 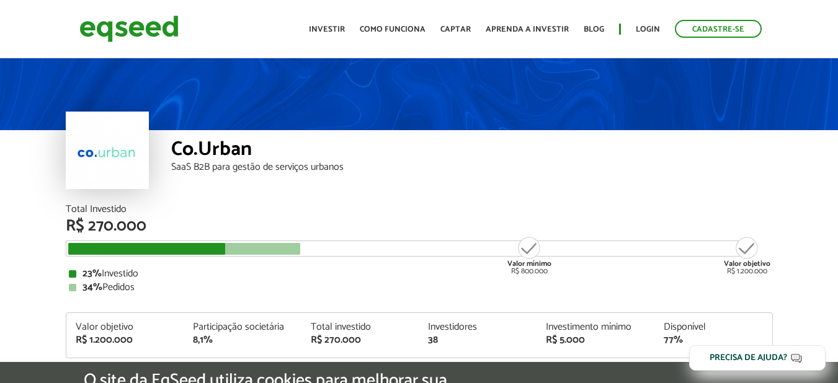 What do you see at coordinates (243, 328) in the screenshot?
I see `div: Participação societária` at bounding box center [243, 328].